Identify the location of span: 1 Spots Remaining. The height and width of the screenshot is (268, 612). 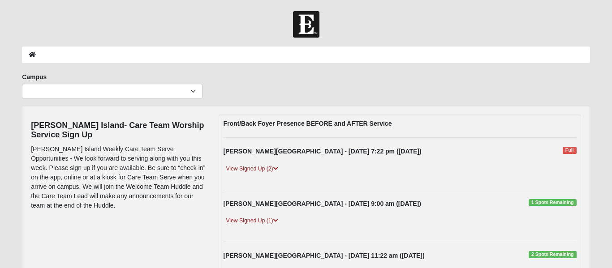
(553, 203).